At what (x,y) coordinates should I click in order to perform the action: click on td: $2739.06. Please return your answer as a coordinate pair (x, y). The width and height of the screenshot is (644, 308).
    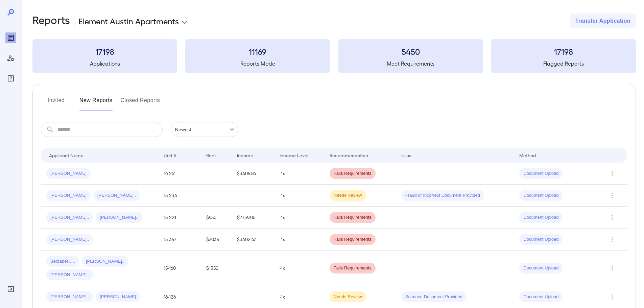
    Looking at the image, I should click on (253, 217).